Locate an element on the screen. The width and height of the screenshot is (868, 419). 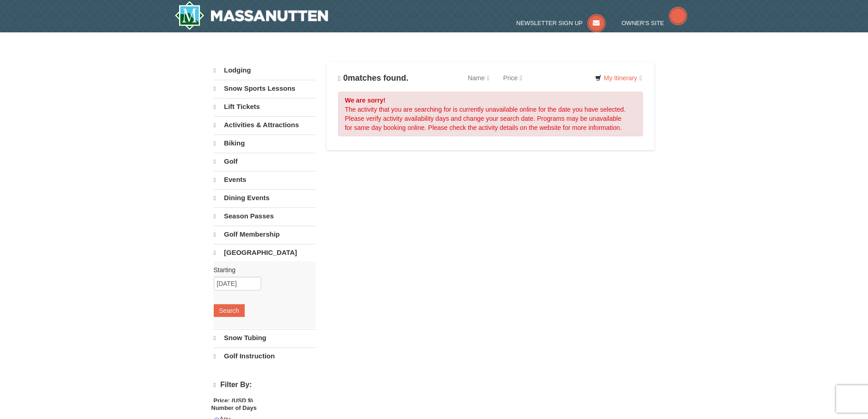
a: Biking is located at coordinates (264, 143).